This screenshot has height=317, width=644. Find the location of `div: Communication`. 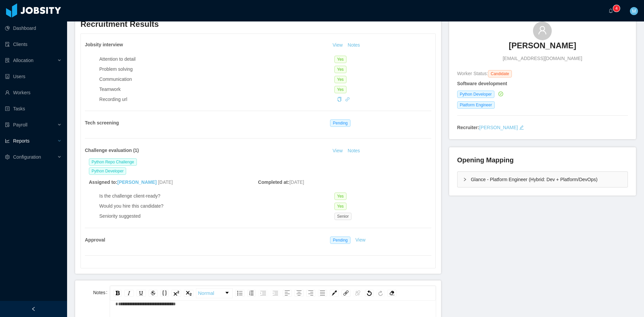

div: Communication is located at coordinates (217, 79).